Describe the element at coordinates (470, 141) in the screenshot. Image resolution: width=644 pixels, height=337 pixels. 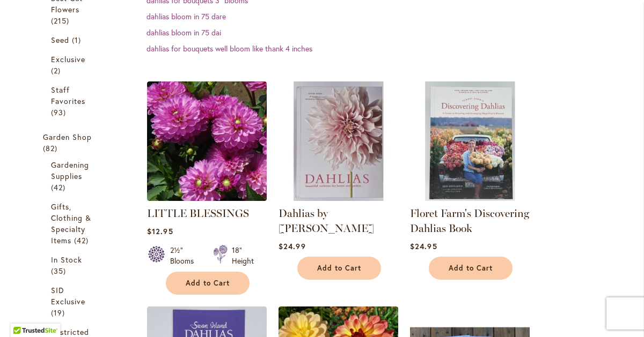
I see `img: Floret Farm's Discovering Dahlias Book` at that location.